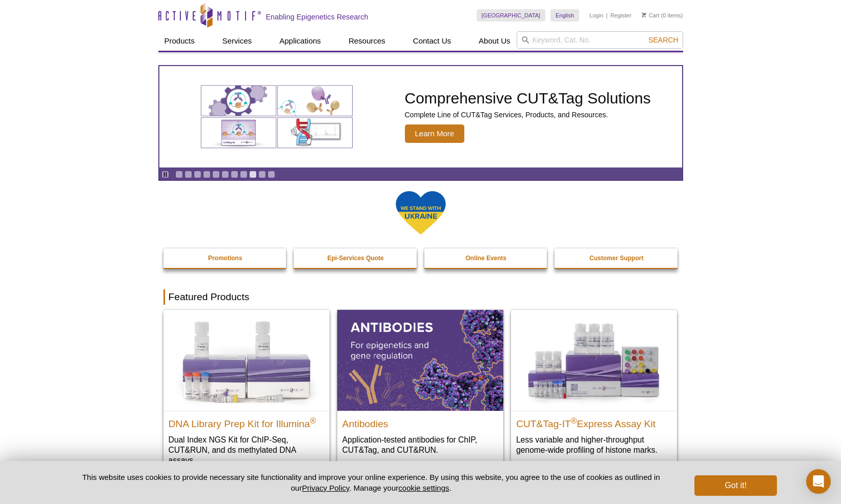 This screenshot has width=841, height=504. Describe the element at coordinates (371, 483) in the screenshot. I see `p: This website uses cookies to provide necessary site functionality and improve your online experie...` at that location.